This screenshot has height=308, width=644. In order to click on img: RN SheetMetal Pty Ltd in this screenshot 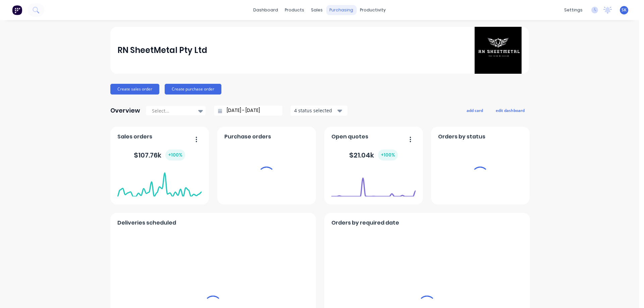, I will do `click(498, 50)`.